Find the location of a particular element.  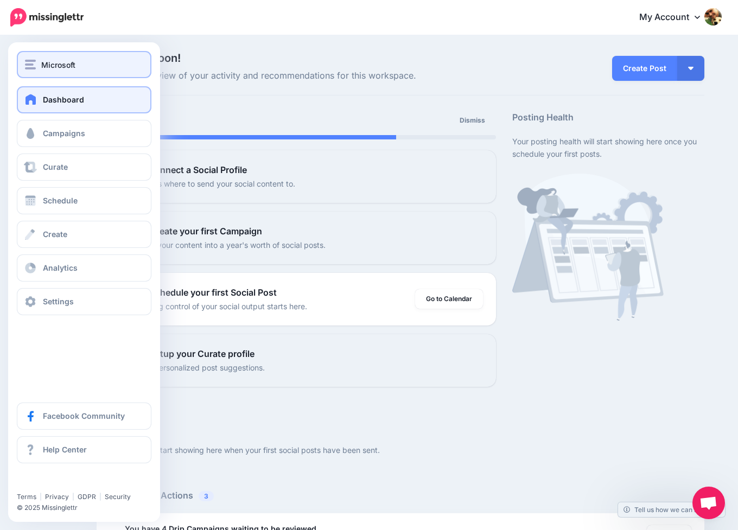

p: Your metrics will start showing here when your first social posts have been sent. is located at coordinates (400, 450).